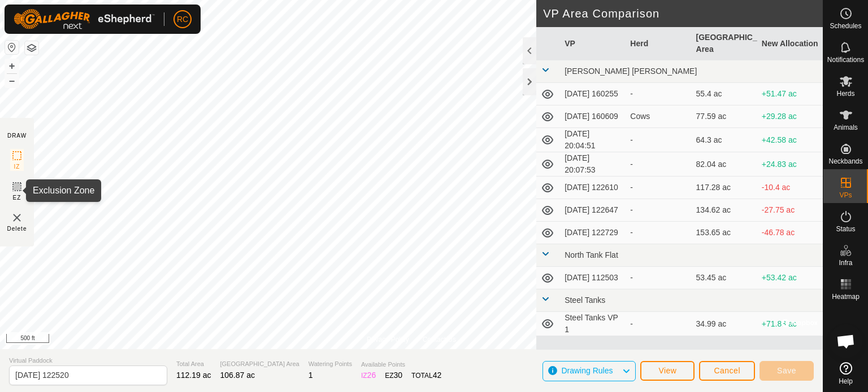 Image resolution: width=868 pixels, height=392 pixels. Describe the element at coordinates (845, 26) in the screenshot. I see `span: Schedules` at that location.